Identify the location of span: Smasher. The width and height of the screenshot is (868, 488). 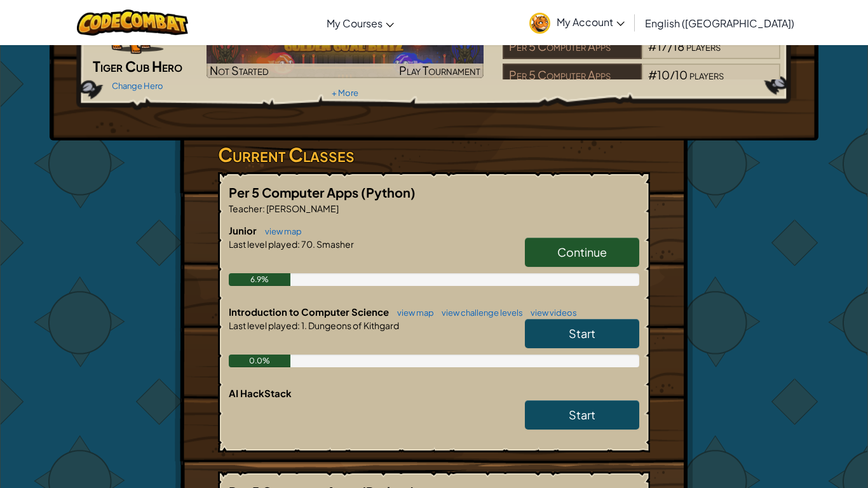
(335, 244).